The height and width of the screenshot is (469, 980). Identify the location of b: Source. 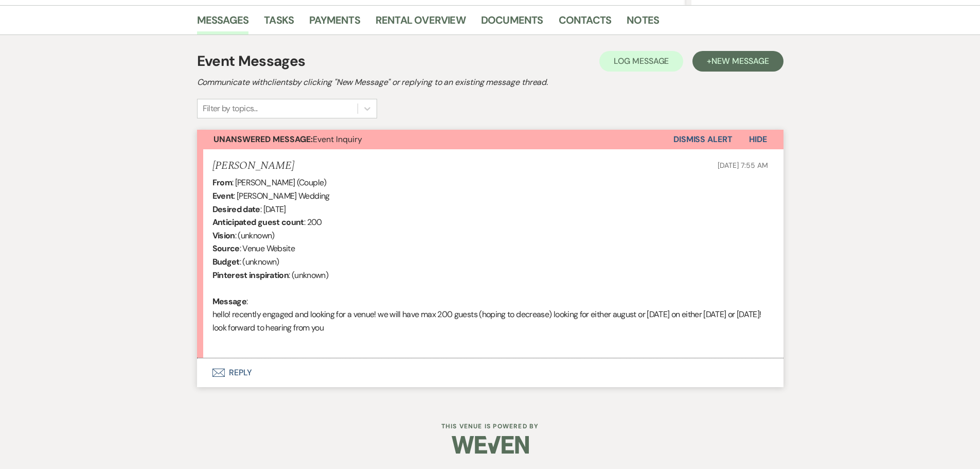
(226, 248).